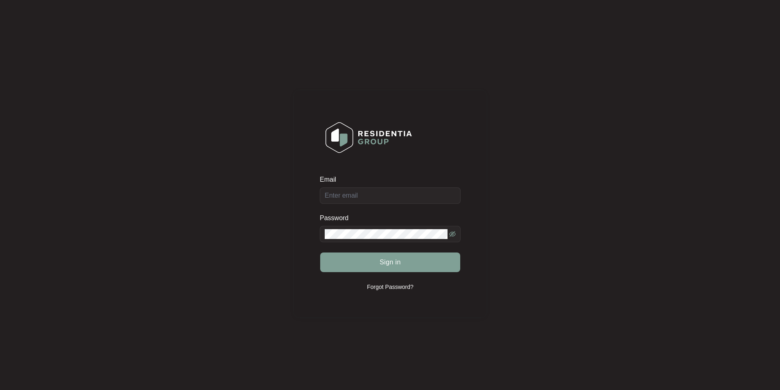 The height and width of the screenshot is (390, 780). I want to click on label: Password, so click(337, 218).